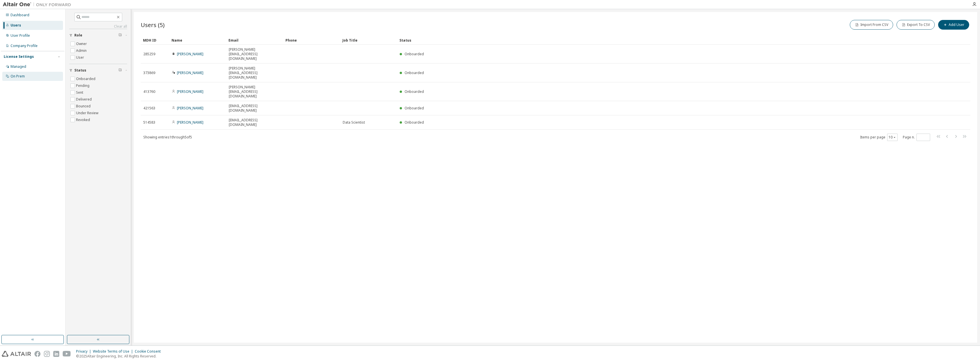 The width and height of the screenshot is (980, 362). What do you see at coordinates (150, 92) in the screenshot?
I see `span: 413760` at bounding box center [150, 92].